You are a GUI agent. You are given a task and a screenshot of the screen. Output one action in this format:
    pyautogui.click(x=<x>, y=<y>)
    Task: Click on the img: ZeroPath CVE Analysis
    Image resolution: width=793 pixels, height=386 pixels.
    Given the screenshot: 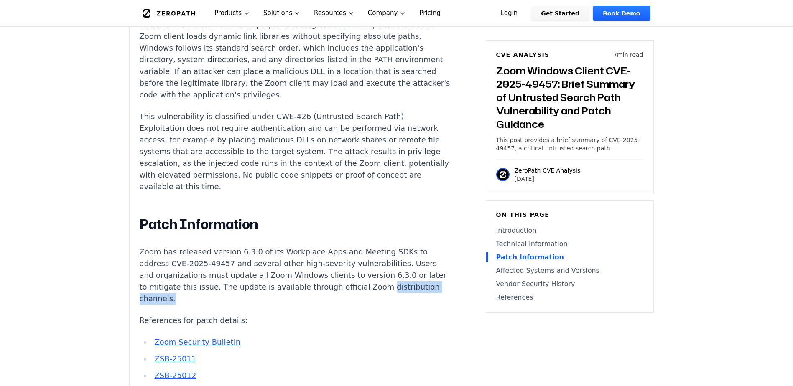 What is the action you would take?
    pyautogui.click(x=503, y=175)
    